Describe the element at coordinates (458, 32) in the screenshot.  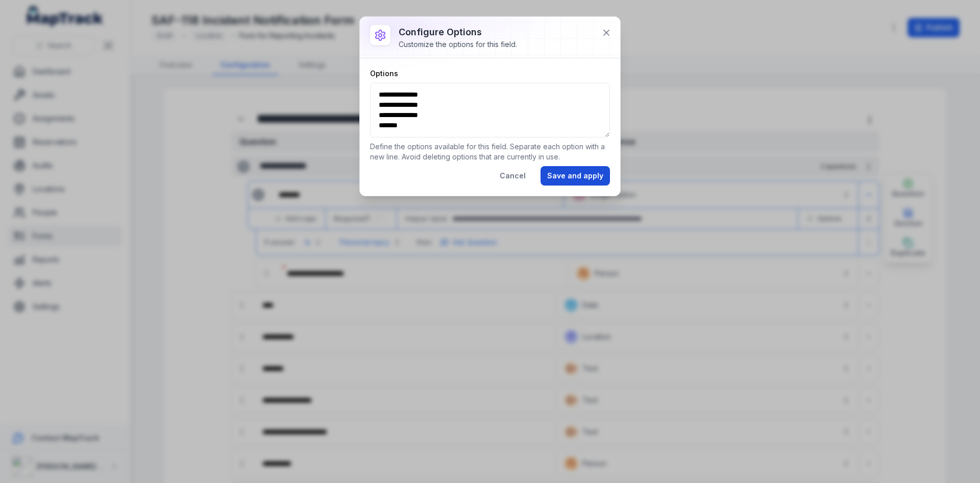
I see `h3: Configure options` at that location.